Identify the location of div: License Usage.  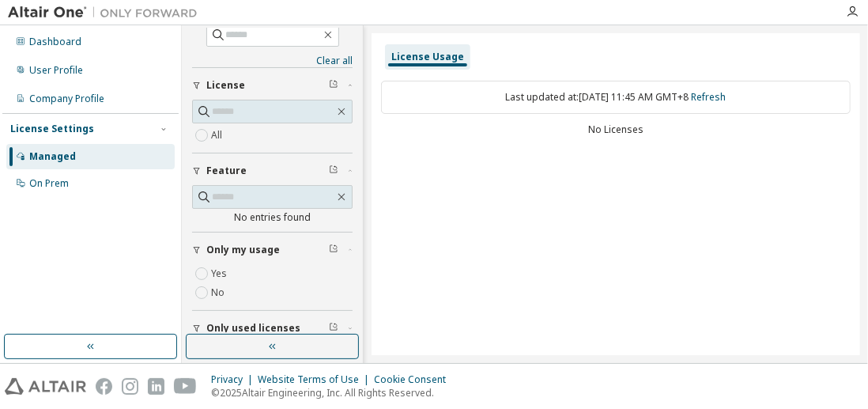
(428, 57).